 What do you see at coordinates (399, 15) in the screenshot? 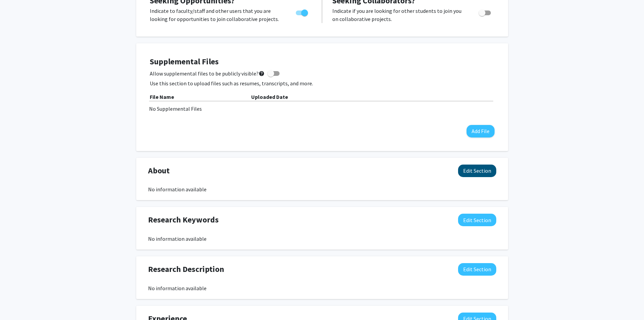
I see `p: Indicate if you are looking for other students to join you on collaborative projects.` at bounding box center [399, 15].